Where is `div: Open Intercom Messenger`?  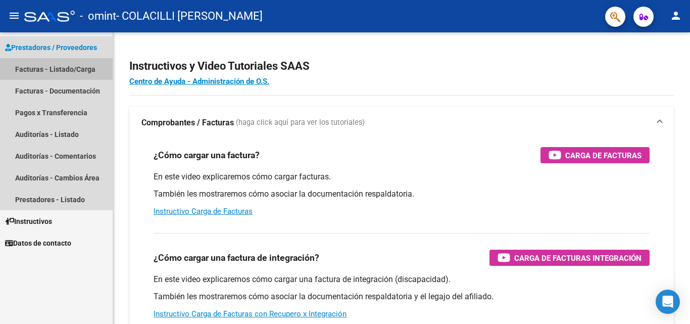 div: Open Intercom Messenger is located at coordinates (668, 302).